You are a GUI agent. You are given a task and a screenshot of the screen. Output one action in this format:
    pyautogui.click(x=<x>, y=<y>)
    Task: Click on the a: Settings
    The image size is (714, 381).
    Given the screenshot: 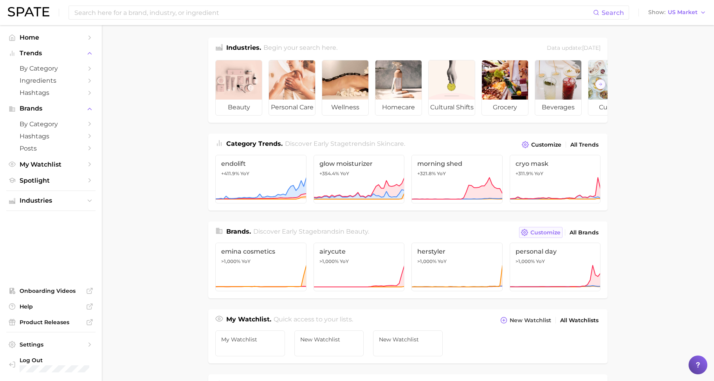 What is the action you would take?
    pyautogui.click(x=51, y=344)
    